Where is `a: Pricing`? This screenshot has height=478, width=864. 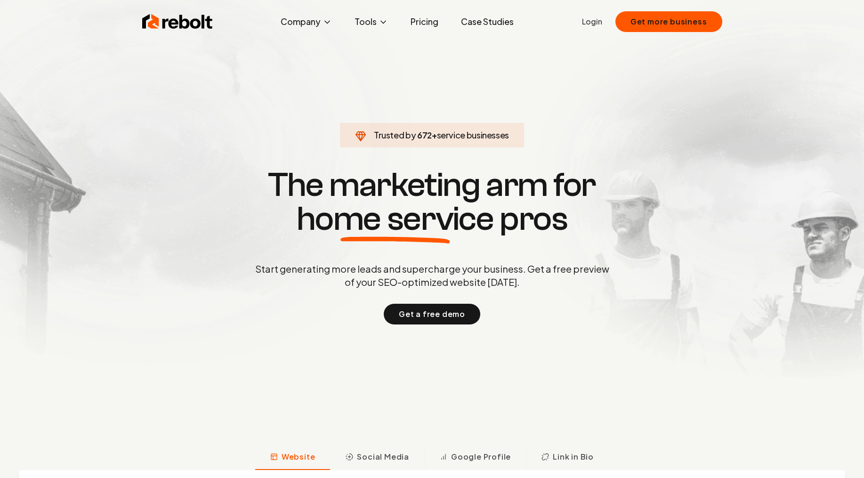 a: Pricing is located at coordinates (424, 22).